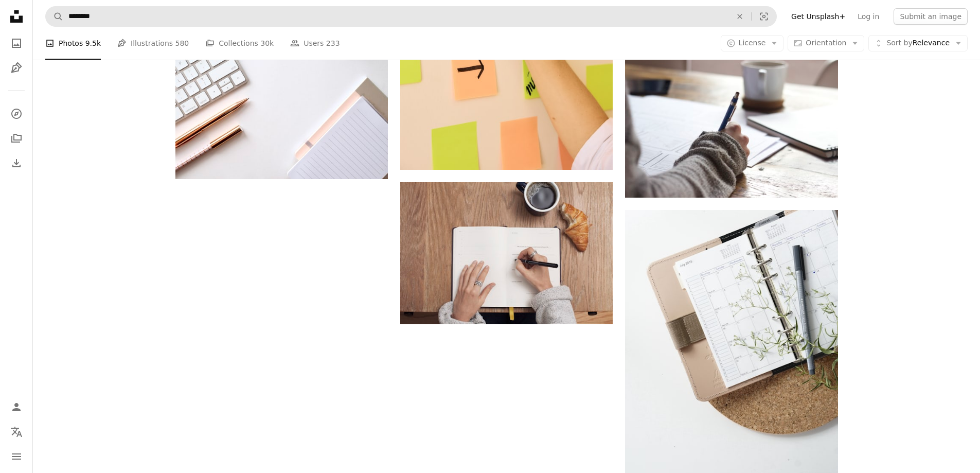 Image resolution: width=980 pixels, height=473 pixels. What do you see at coordinates (16, 138) in the screenshot?
I see `a: Collections` at bounding box center [16, 138].